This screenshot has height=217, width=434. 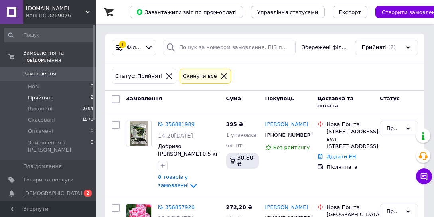 What do you see at coordinates (280, 98) in the screenshot?
I see `span: Покупець` at bounding box center [280, 98].